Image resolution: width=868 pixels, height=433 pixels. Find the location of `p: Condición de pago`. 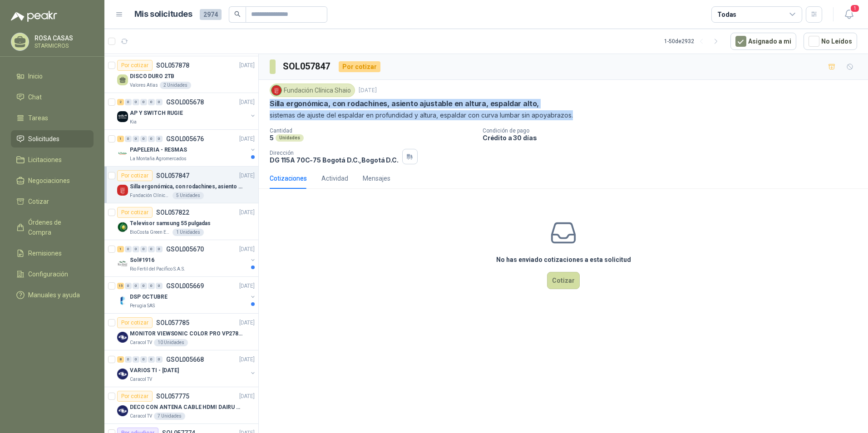

p: Condición de pago is located at coordinates (673, 131).